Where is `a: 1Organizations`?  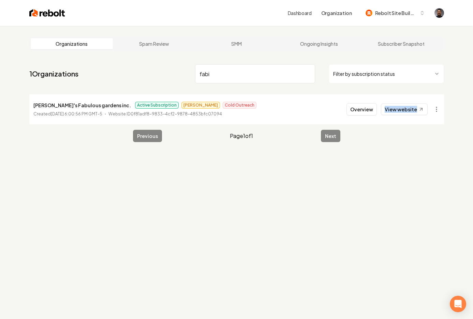
a: 1Organizations is located at coordinates (54, 74).